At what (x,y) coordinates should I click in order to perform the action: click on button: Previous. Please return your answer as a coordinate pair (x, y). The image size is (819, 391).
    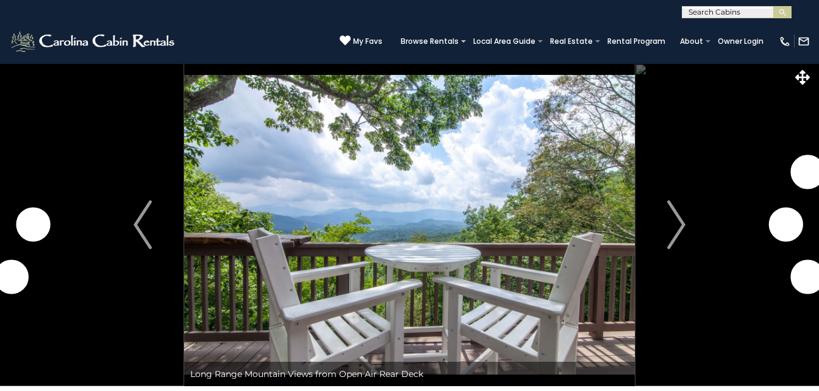
    Looking at the image, I should click on (143, 225).